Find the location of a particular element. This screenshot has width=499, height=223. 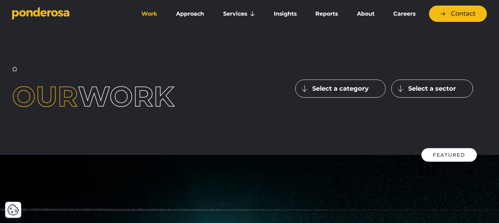

a: Approach is located at coordinates (190, 14).